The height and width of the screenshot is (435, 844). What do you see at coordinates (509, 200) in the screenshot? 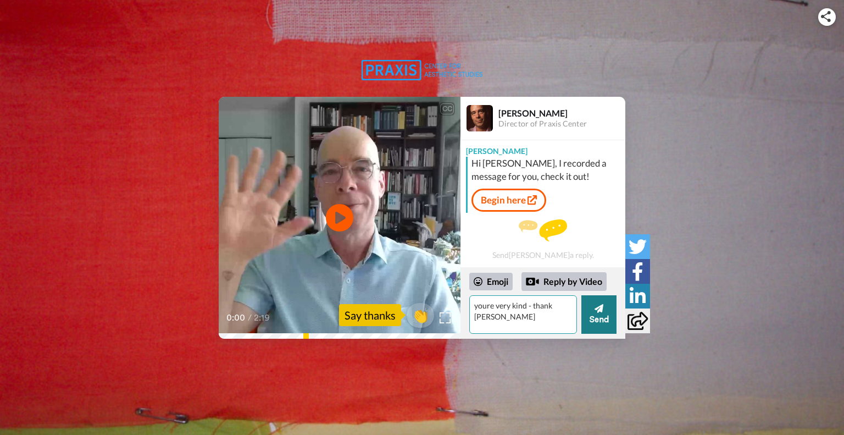
I see `a: Begin here` at bounding box center [509, 200].